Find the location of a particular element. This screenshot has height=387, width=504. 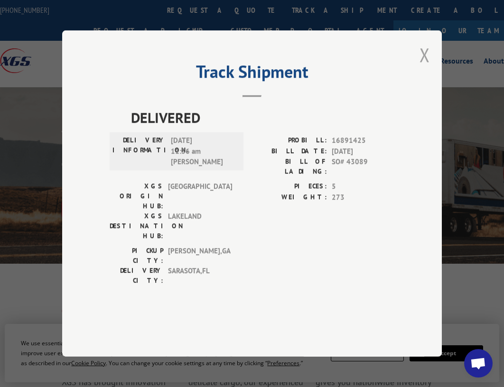

label: DELIVERY CITY: is located at coordinates (136, 276).